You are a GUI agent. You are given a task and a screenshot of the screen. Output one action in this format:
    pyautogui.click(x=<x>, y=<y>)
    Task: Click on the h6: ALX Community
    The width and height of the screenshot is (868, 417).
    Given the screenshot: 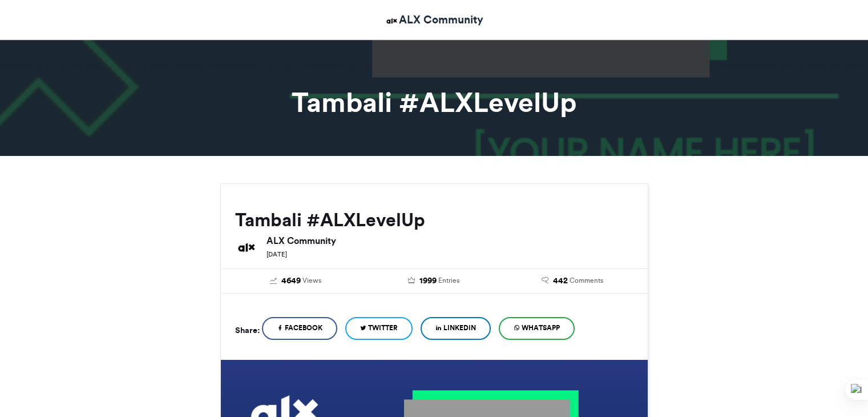 What is the action you would take?
    pyautogui.click(x=450, y=240)
    